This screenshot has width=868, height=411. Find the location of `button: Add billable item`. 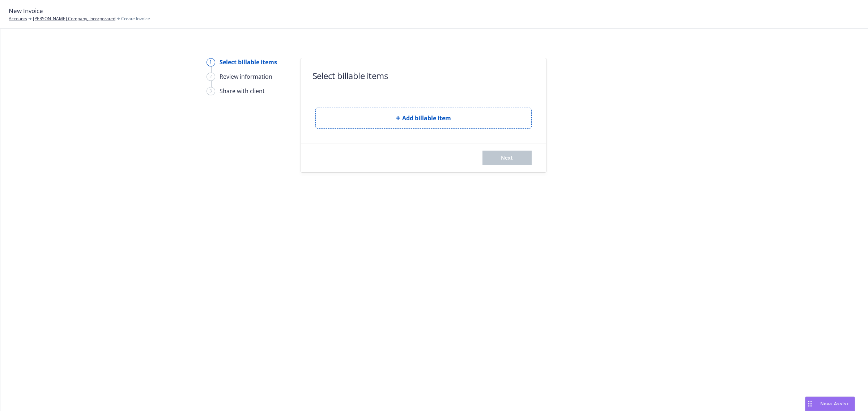

button: Add billable item is located at coordinates (424, 118).